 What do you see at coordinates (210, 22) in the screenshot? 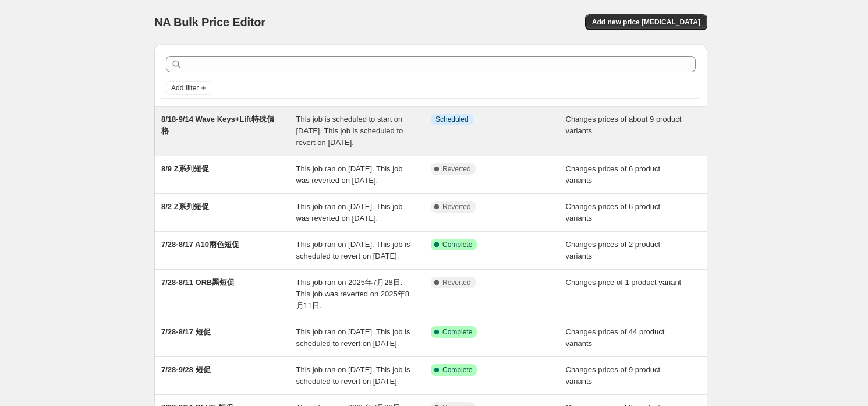
I see `span: NA Bulk Price Editor` at bounding box center [210, 22].